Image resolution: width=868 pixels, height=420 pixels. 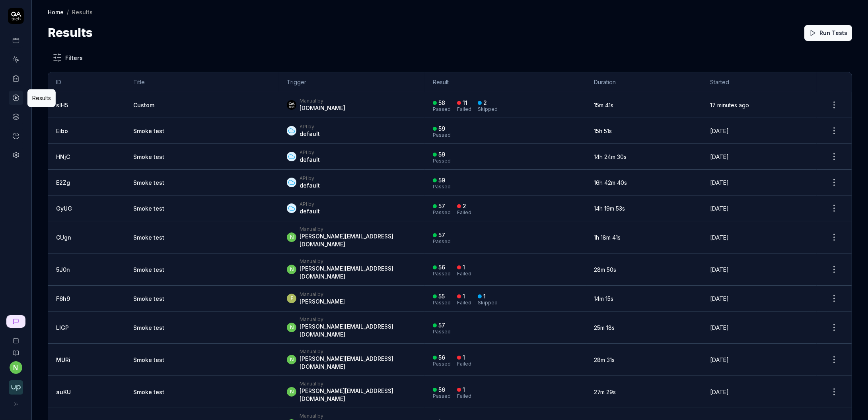 I want to click on img: Upsales Logo, so click(x=16, y=388).